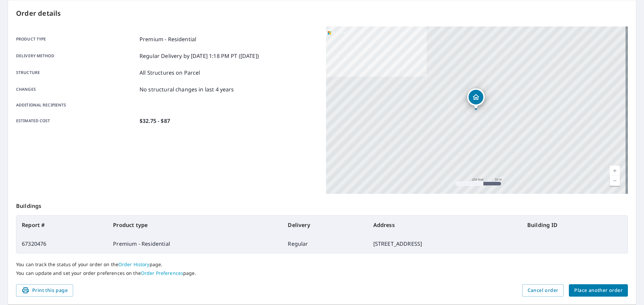 This screenshot has height=305, width=644. What do you see at coordinates (77, 73) in the screenshot?
I see `p: Structure` at bounding box center [77, 73].